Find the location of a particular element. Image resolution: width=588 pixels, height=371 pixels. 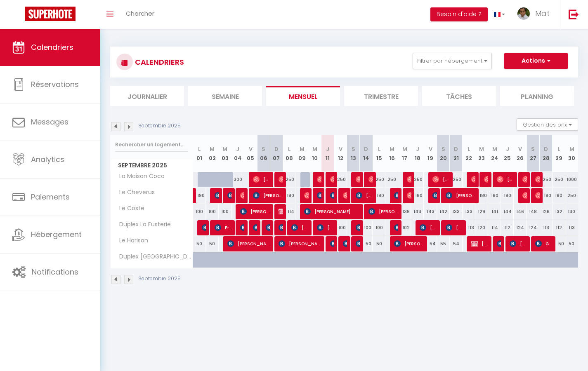

th: 22 is located at coordinates (469, 153).